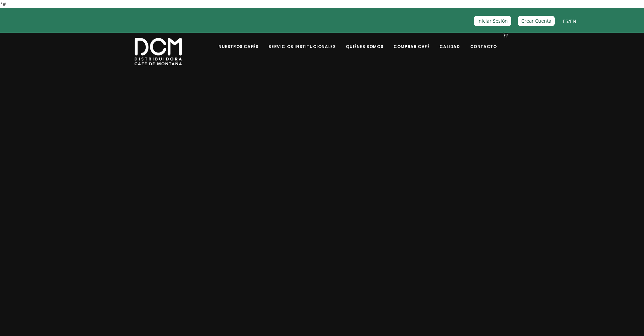 The height and width of the screenshot is (336, 644). What do you see at coordinates (365, 42) in the screenshot?
I see `a: Quiénes Somos` at bounding box center [365, 42].